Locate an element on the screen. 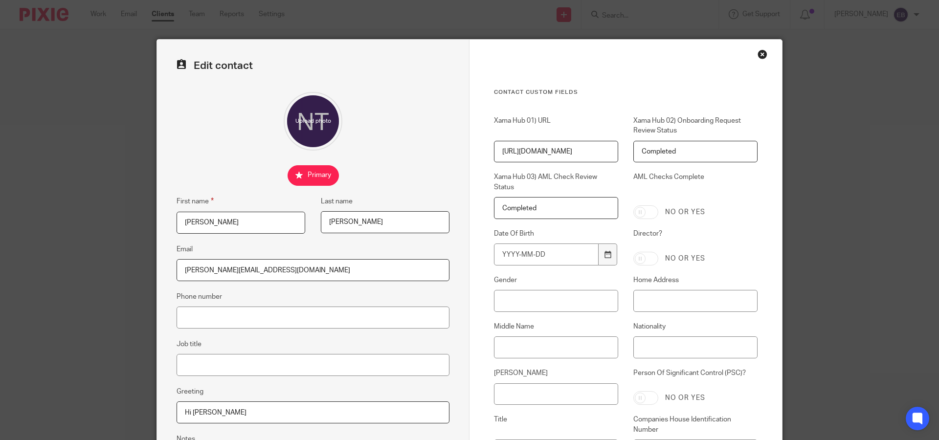 This screenshot has height=440, width=939. div: Close this dialog window is located at coordinates (762, 54).